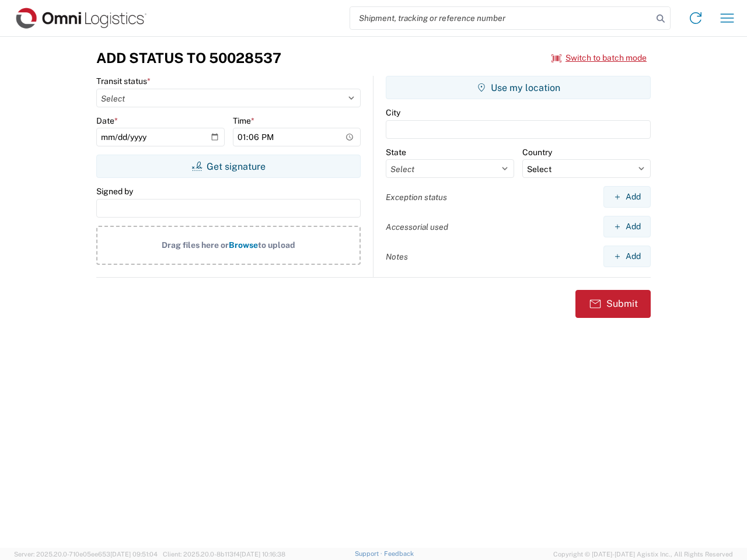 The height and width of the screenshot is (560, 747). I want to click on a: Support, so click(370, 554).